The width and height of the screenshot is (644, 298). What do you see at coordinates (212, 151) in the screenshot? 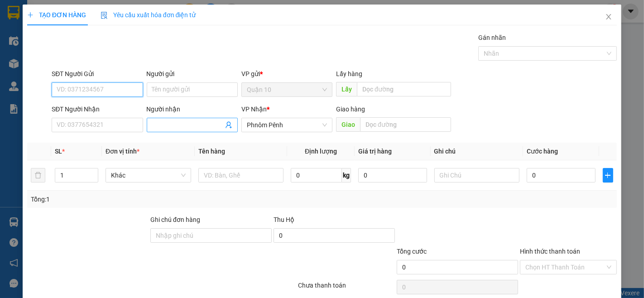
I see `span: Tên hàng` at bounding box center [212, 151].